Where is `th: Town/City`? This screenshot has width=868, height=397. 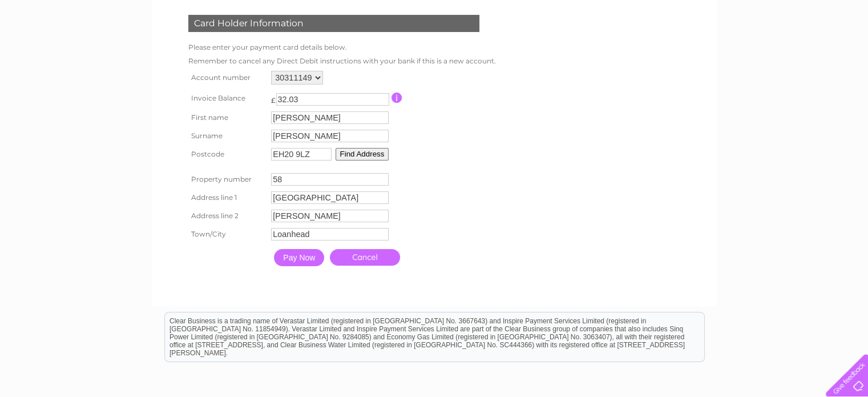 th: Town/City is located at coordinates (227, 234).